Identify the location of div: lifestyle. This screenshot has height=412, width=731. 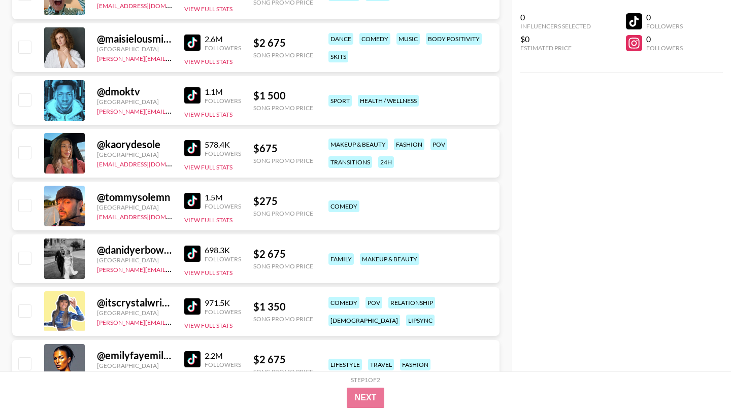
(345, 365).